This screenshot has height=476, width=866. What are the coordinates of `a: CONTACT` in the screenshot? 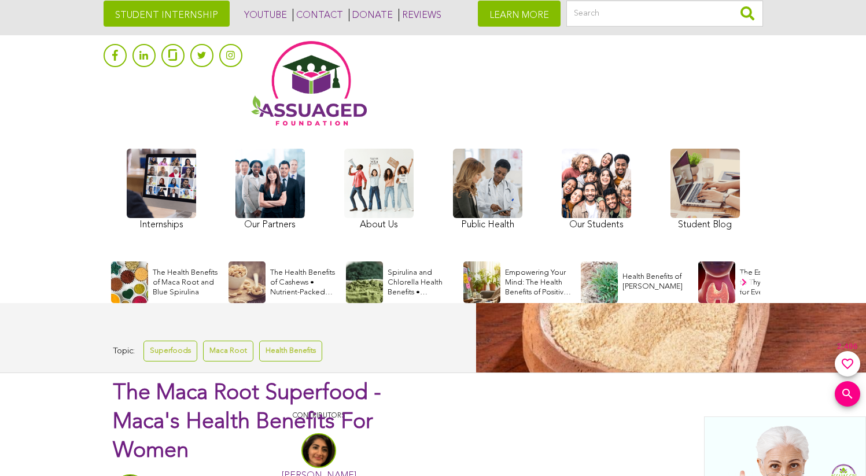 It's located at (318, 15).